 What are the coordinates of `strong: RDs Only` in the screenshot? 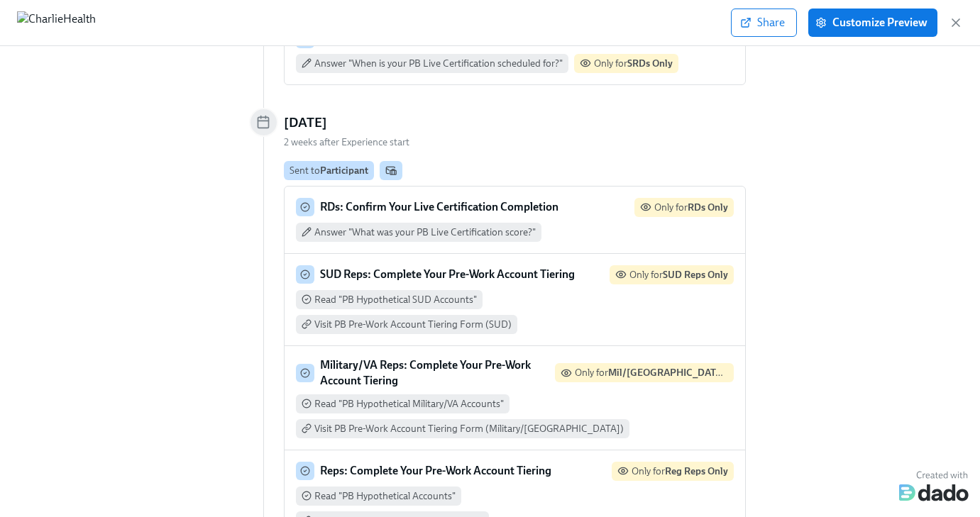 It's located at (708, 207).